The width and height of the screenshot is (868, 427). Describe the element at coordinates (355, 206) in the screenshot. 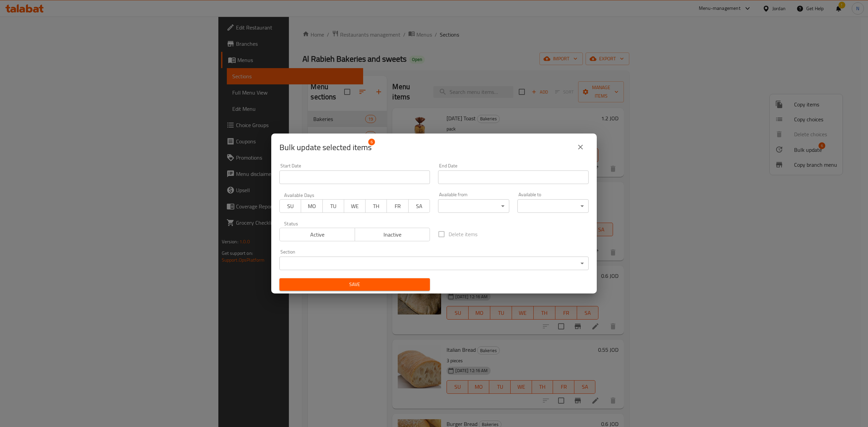

I see `span: WE` at that location.